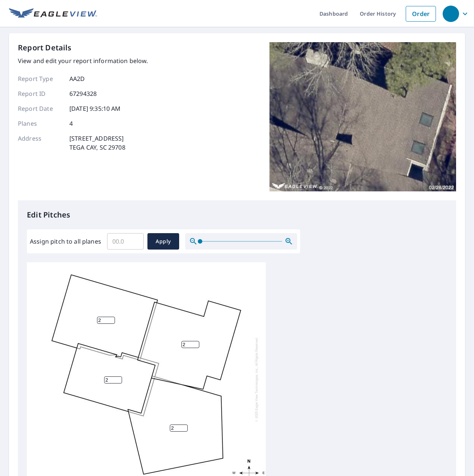  Describe the element at coordinates (40, 124) in the screenshot. I see `p: Planes` at that location.